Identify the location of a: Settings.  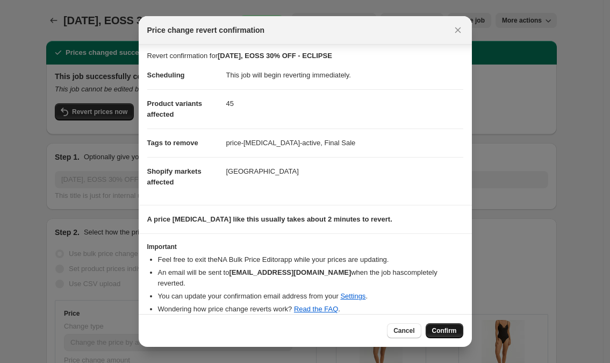
(353, 296).